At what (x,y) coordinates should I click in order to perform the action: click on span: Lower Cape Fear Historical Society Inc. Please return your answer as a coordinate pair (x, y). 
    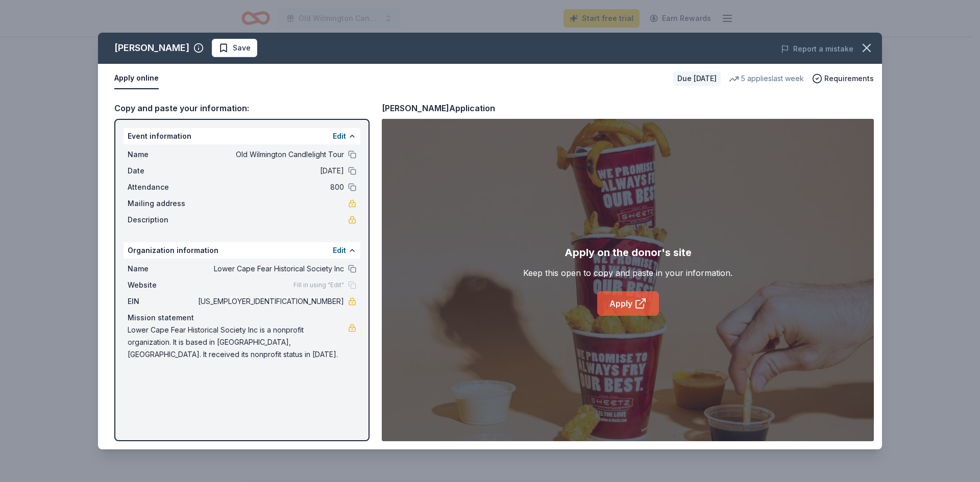
    Looking at the image, I should click on (270, 269).